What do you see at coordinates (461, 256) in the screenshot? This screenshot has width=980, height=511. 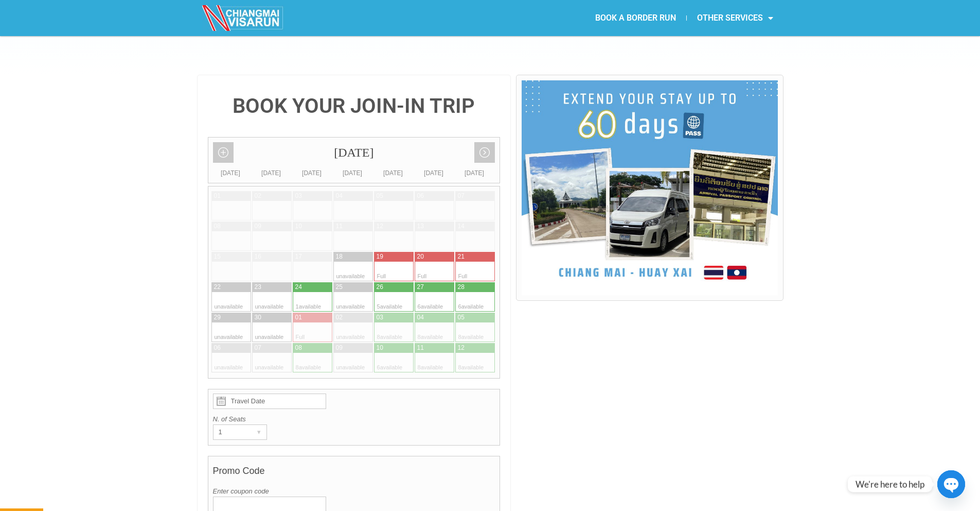 I see `div: 21` at bounding box center [461, 256].